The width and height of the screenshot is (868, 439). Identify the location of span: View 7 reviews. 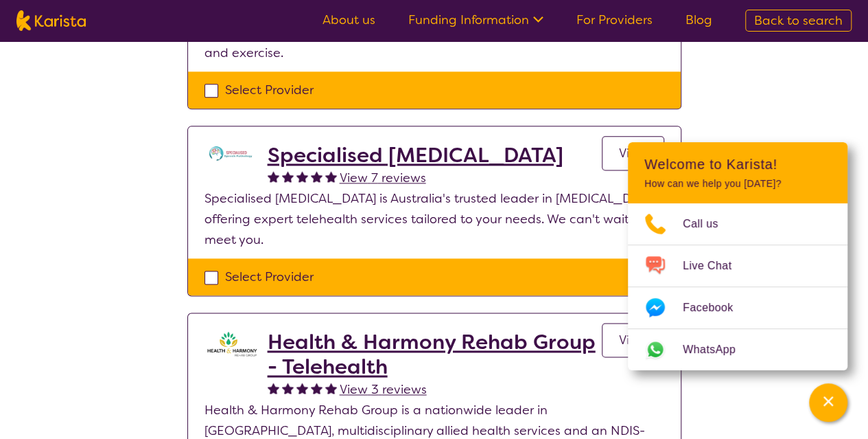
(383, 178).